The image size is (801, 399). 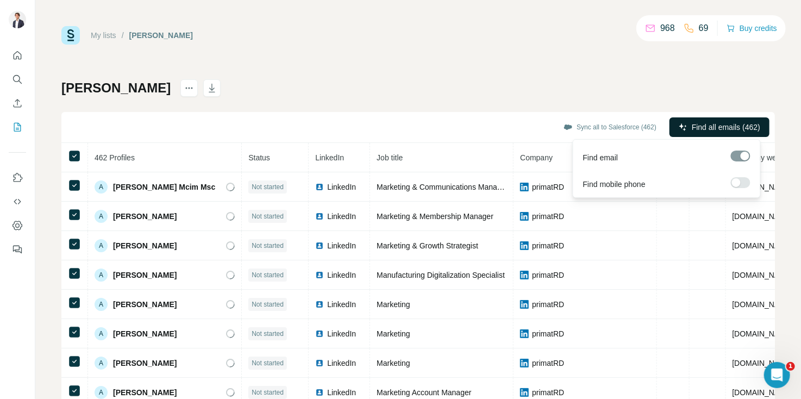 What do you see at coordinates (466, 187) in the screenshot?
I see `span: Marketing & Communications Manager (international)` at bounding box center [466, 187].